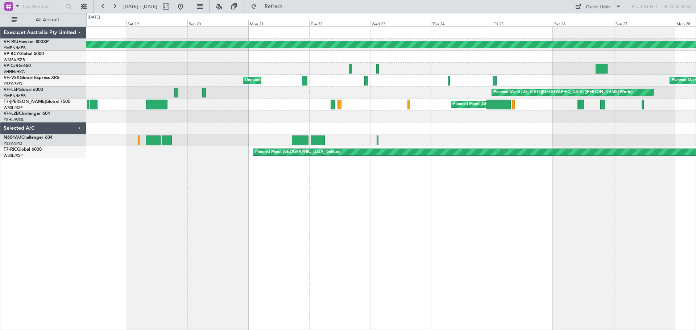  Describe the element at coordinates (583, 23) in the screenshot. I see `div: Sat 26` at that location.